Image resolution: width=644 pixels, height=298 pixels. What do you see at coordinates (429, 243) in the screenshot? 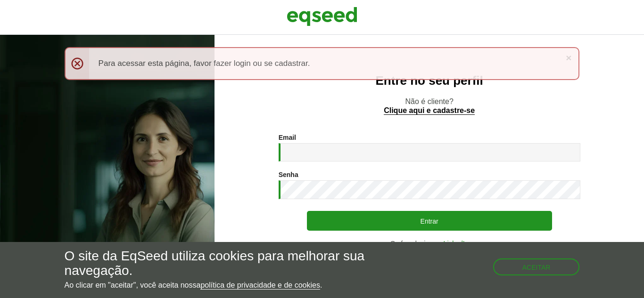
I see `div: Ou faça login com` at bounding box center [429, 243].